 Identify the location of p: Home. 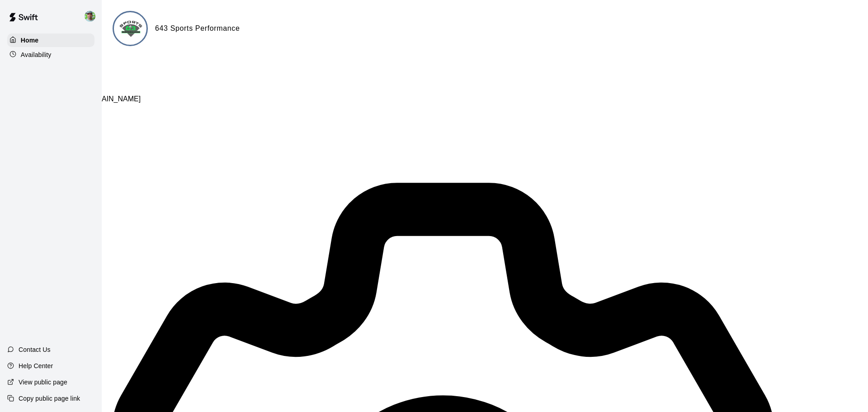
(30, 40).